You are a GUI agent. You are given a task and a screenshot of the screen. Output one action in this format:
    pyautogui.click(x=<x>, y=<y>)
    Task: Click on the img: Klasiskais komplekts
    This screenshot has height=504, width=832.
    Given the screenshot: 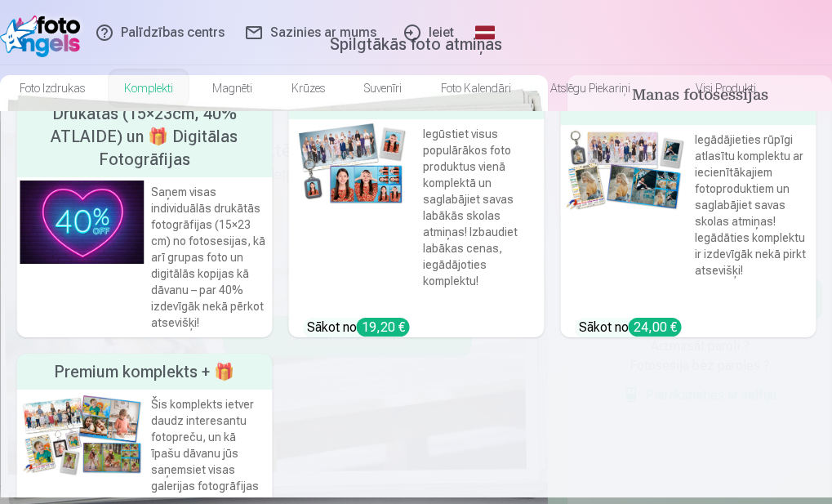 What is the action you would take?
    pyautogui.click(x=354, y=164)
    